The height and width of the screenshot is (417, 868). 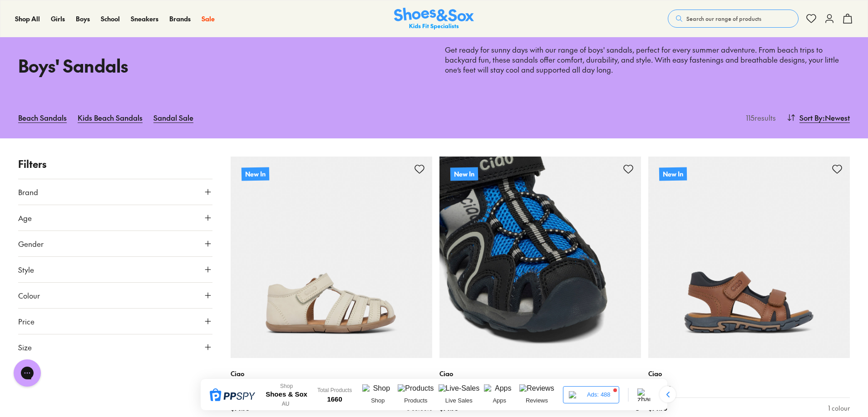 I want to click on span: Size, so click(x=25, y=347).